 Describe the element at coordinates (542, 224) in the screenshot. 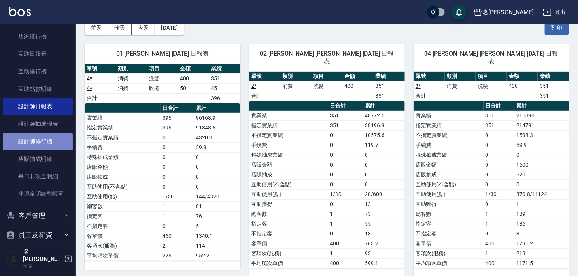

I see `td: 136` at that location.